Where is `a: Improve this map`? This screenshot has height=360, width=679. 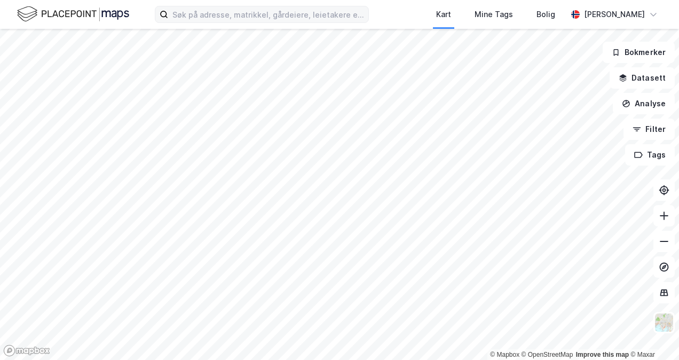 a: Improve this map is located at coordinates (602, 354).